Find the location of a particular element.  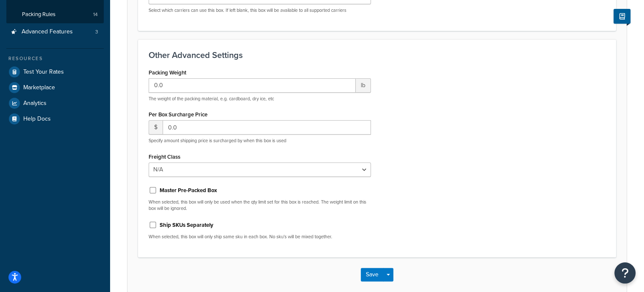

p: When selected, this box will only ship same sku in each box. No sku's will be mixed together. is located at coordinates (260, 237).